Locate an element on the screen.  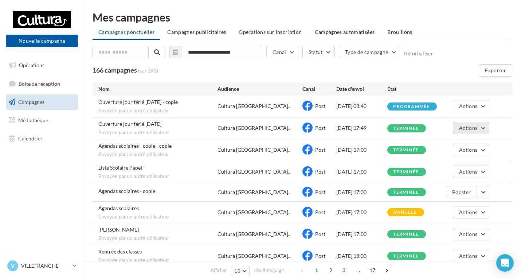
div: annulée is located at coordinates (405, 212).